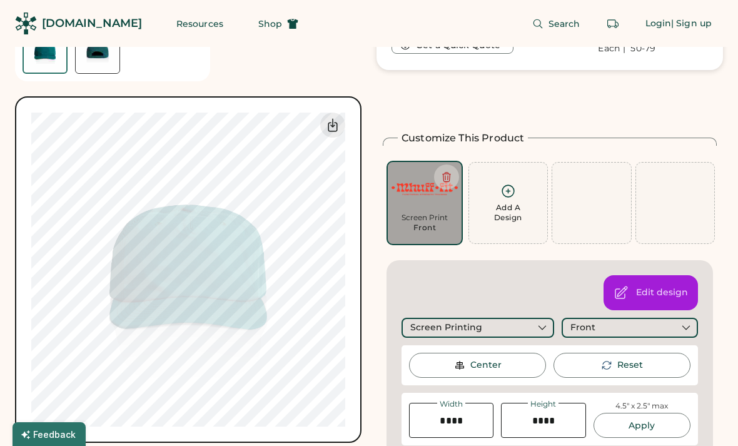 This screenshot has height=446, width=738. Describe the element at coordinates (556, 24) in the screenshot. I see `button: Search` at that location.